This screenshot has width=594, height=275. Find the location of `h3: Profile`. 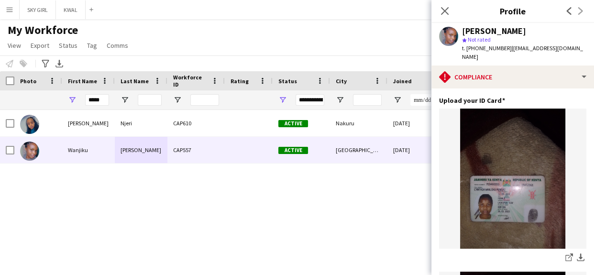

h3: Profile is located at coordinates (513, 11).